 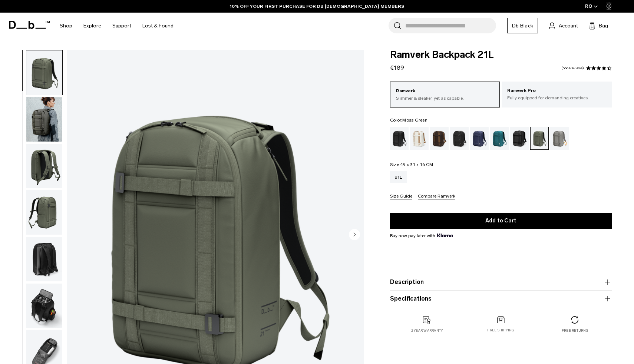 What do you see at coordinates (412, 165) in the screenshot?
I see `legend: Size:` at bounding box center [412, 165].